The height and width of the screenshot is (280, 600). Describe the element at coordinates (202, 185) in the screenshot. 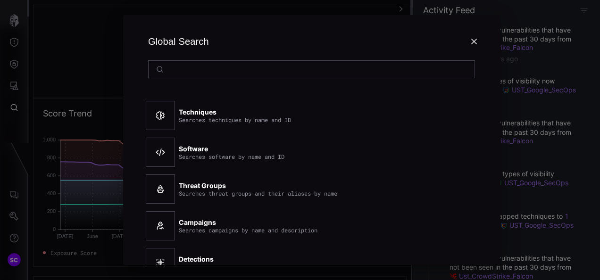

I see `strong: Threat Groups` at that location.